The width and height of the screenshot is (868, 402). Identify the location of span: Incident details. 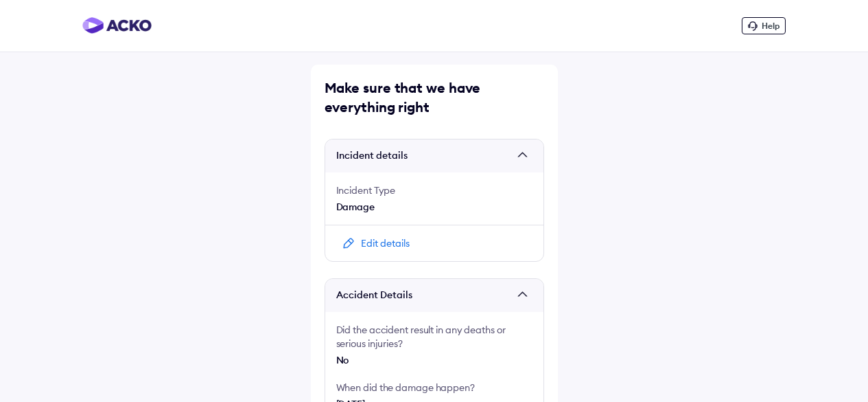
(424, 156).